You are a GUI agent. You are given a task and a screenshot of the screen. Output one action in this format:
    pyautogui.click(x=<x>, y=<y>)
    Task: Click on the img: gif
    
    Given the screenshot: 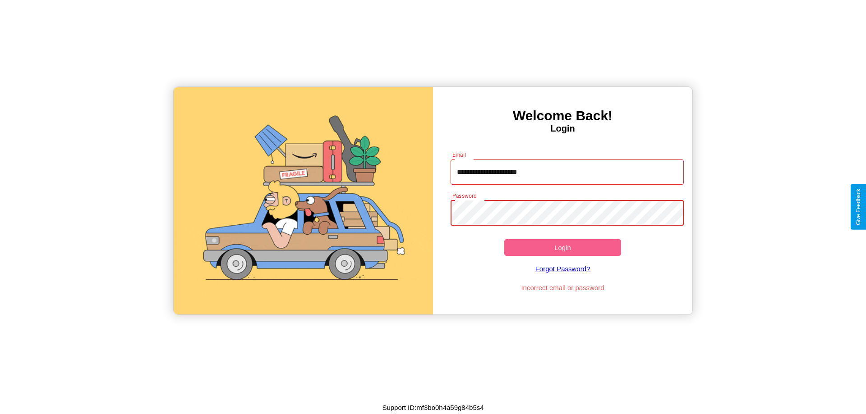 What is the action you would take?
    pyautogui.click(x=303, y=201)
    